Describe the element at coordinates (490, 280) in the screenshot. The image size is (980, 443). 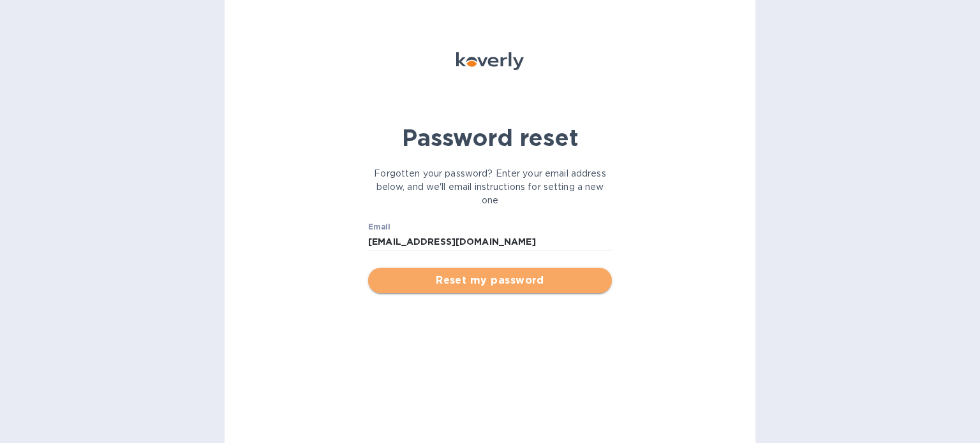
I see `button: Reset my password` at that location.